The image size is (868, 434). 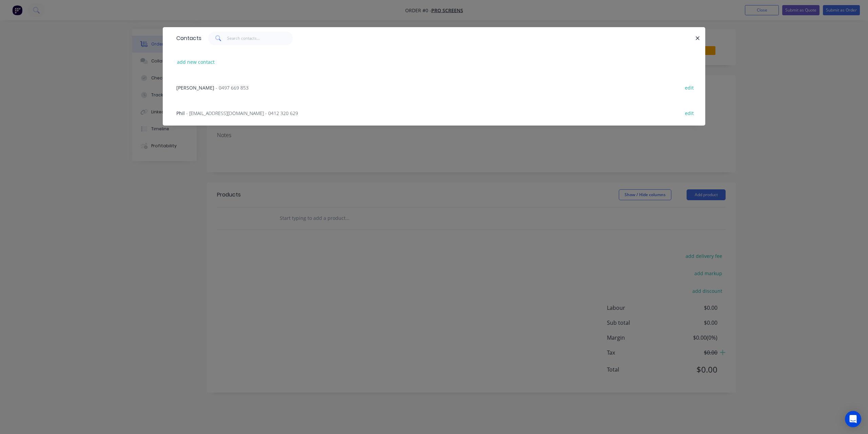 What do you see at coordinates (260, 38) in the screenshot?
I see `input: Search contacts...` at bounding box center [260, 38].